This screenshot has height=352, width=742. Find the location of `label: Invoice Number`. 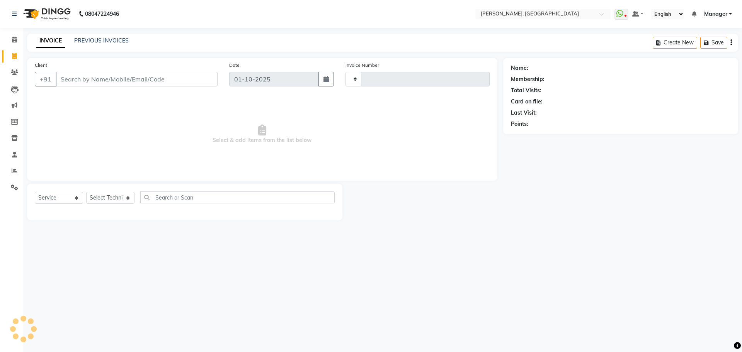

label: Invoice Number is located at coordinates (362, 65).